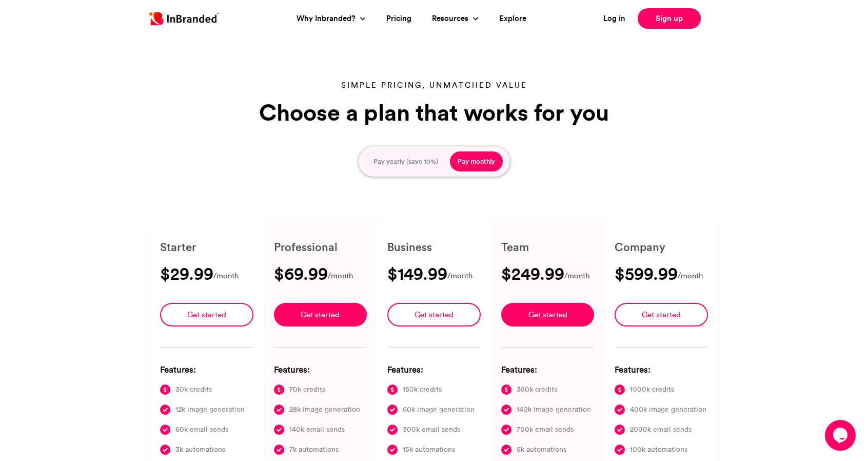 This screenshot has height=461, width=868. What do you see at coordinates (554, 409) in the screenshot?
I see `span: 140k image generation` at bounding box center [554, 409].